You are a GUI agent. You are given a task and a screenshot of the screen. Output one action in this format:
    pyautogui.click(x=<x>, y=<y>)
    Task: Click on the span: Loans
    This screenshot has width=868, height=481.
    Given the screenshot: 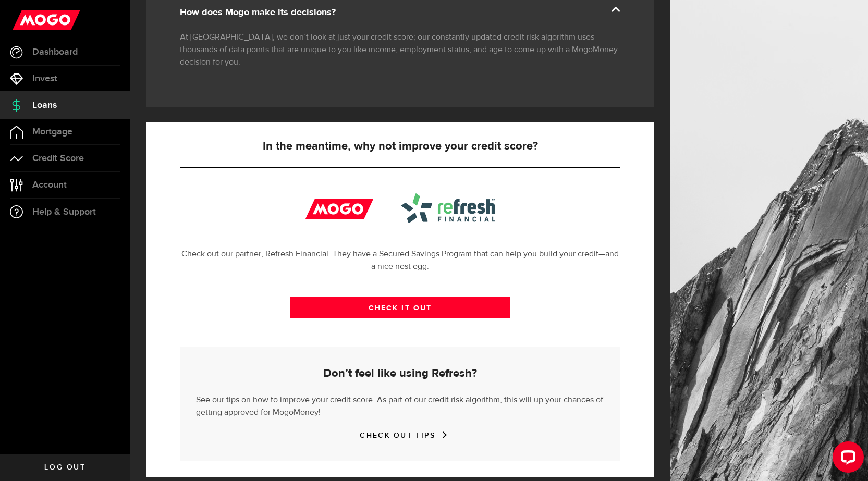 What is the action you would take?
    pyautogui.click(x=44, y=105)
    